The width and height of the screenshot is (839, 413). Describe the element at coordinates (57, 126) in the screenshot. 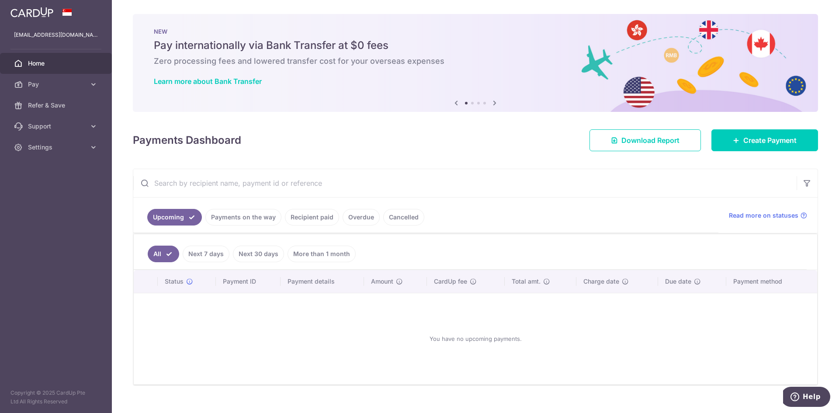

I see `span: Support` at that location.